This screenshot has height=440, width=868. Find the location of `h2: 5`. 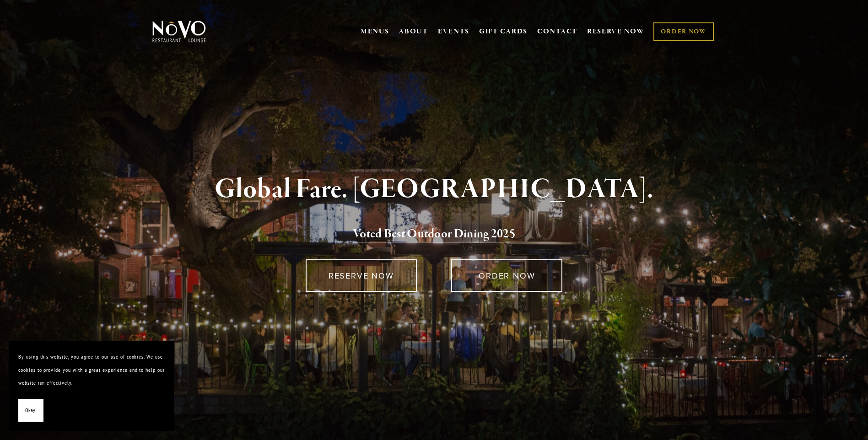

h2: 5 is located at coordinates (434, 234).